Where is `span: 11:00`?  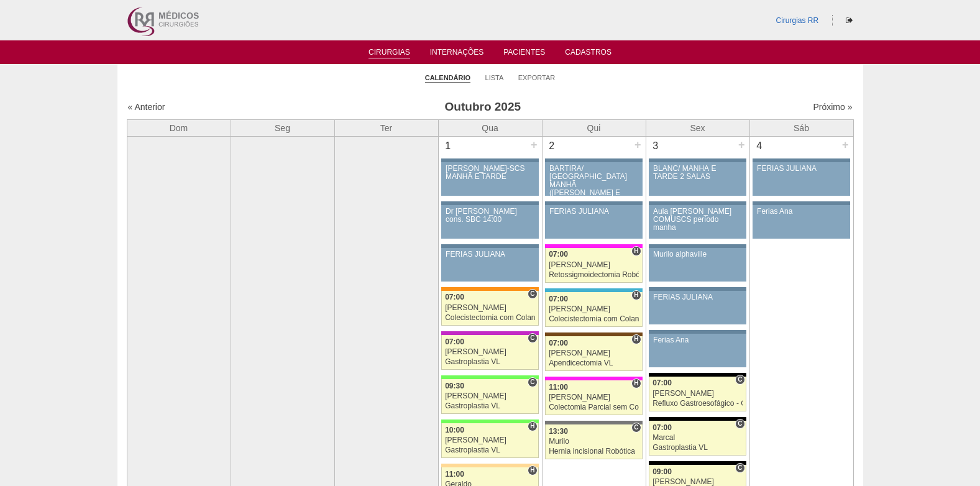 span: 11:00 is located at coordinates (454, 475).